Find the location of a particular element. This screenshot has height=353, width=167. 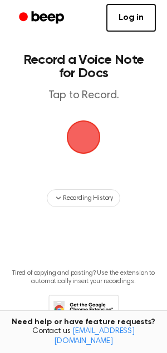

span: Contact us is located at coordinates (83, 337).